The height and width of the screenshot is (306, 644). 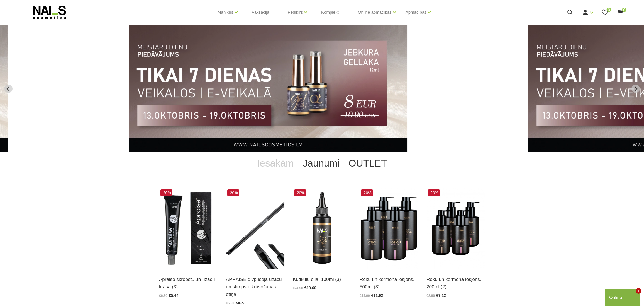 I want to click on span: €24.50, so click(x=298, y=288).